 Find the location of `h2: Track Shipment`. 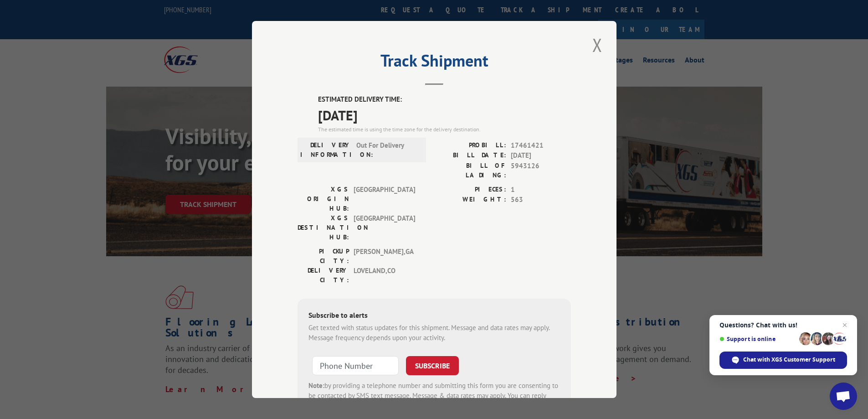

h2: Track Shipment is located at coordinates (434, 63).